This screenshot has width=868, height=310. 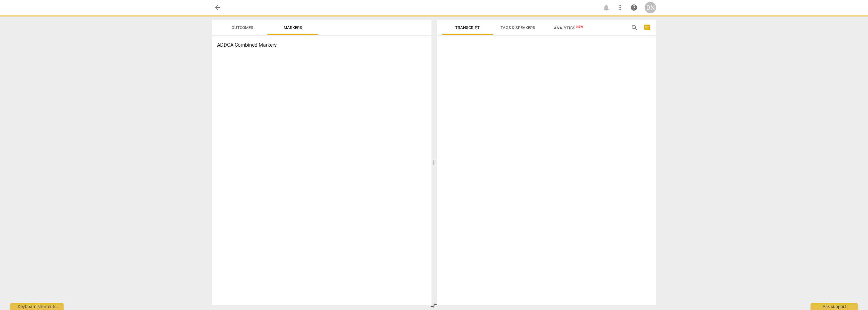 I want to click on span: Tags & Speakers, so click(x=518, y=27).